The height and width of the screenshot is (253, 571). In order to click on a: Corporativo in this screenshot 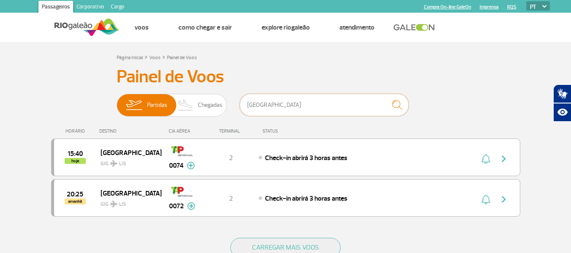, I will do `click(90, 8)`.